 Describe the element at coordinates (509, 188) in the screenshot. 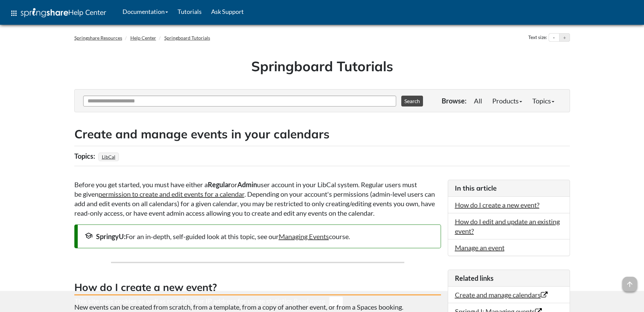

I see `h3: In this article` at that location.